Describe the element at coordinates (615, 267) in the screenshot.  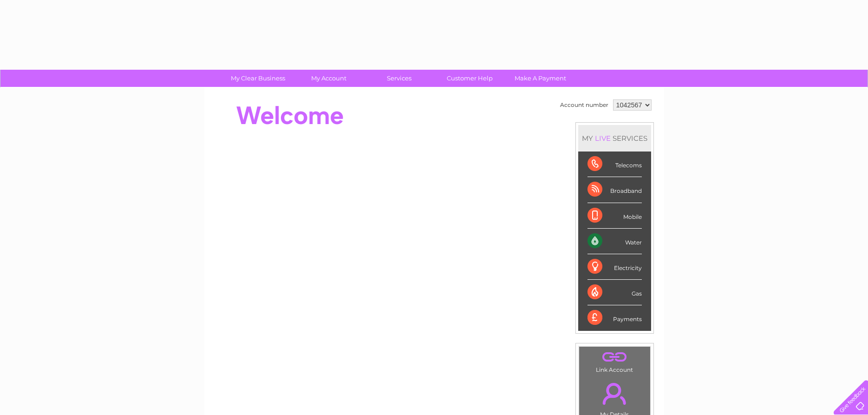
I see `div: Electricity` at that location.